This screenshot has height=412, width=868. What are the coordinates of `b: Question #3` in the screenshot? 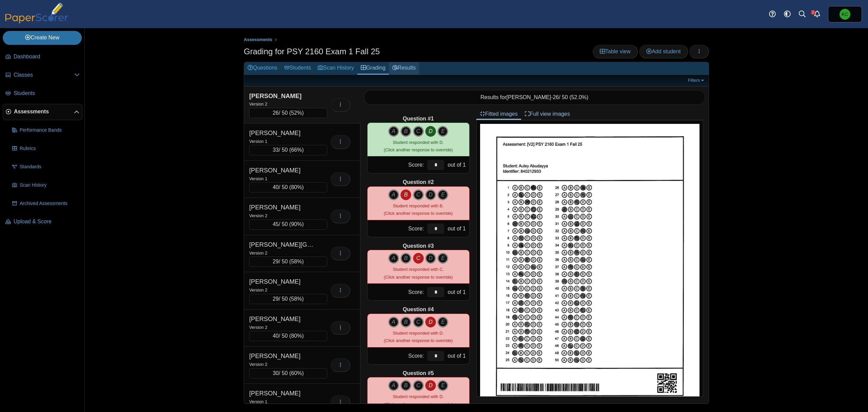 It's located at (419, 246).